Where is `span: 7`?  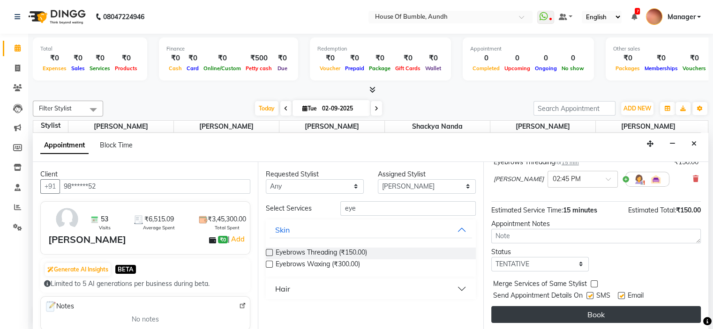 span: 7 is located at coordinates (637, 11).